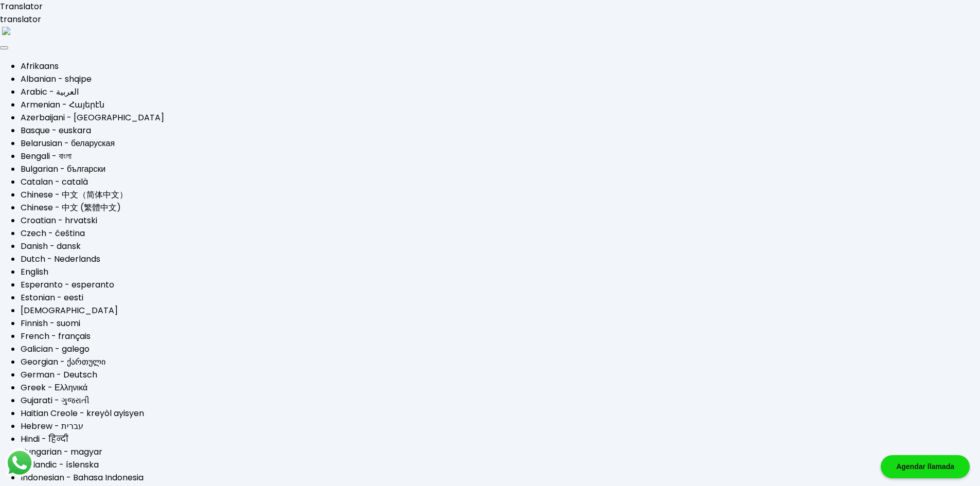 Image resolution: width=980 pixels, height=486 pixels. Describe the element at coordinates (74, 195) in the screenshot. I see `a: Chinese - 中文（简体中文）` at that location.